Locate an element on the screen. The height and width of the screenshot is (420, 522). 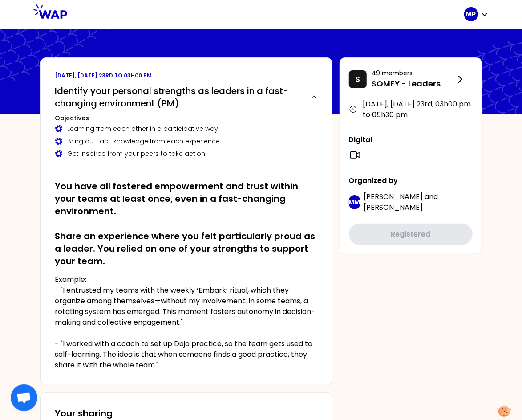
h2: You have all fostered empowerment and trust within your teams at least once, even in a fast-chang... is located at coordinates (186, 224).